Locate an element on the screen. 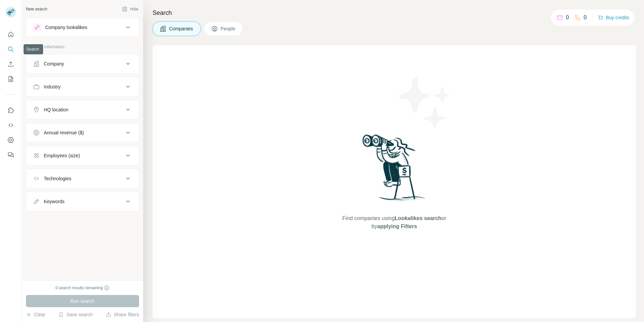  div: New search is located at coordinates (36, 9).